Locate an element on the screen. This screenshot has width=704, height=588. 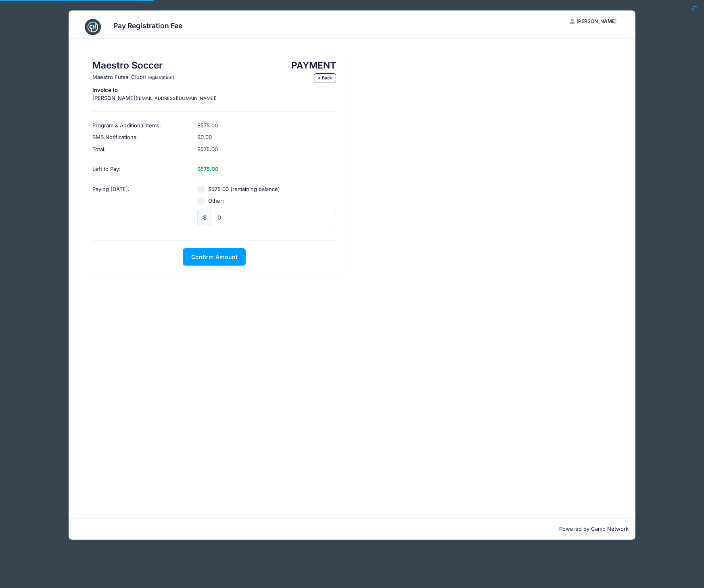
div: Total: is located at coordinates (141, 151).